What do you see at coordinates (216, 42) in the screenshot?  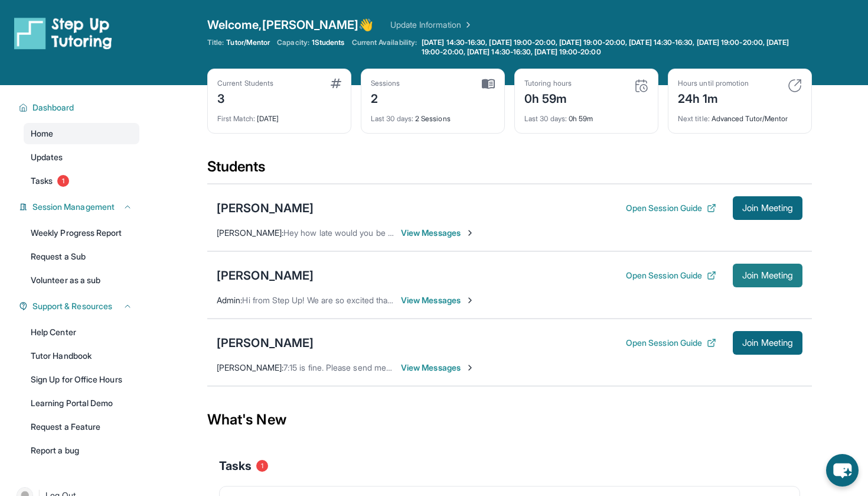 I see `span: Title:` at bounding box center [216, 42].